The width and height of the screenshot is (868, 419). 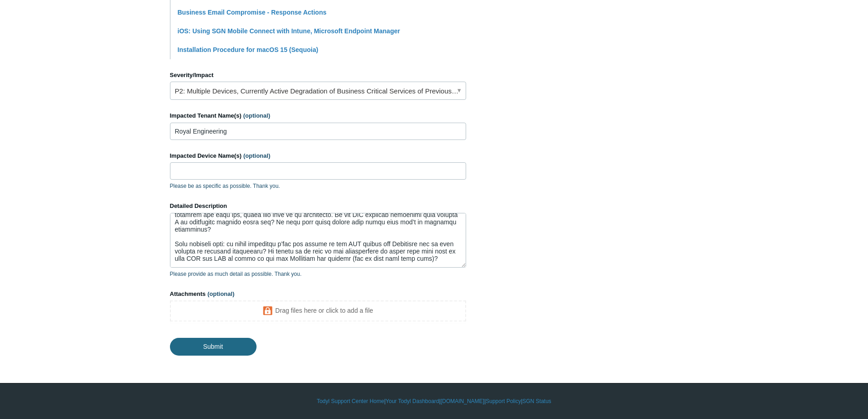 What do you see at coordinates (318, 156) in the screenshot?
I see `label: Impacted Device Name(s)` at bounding box center [318, 156].